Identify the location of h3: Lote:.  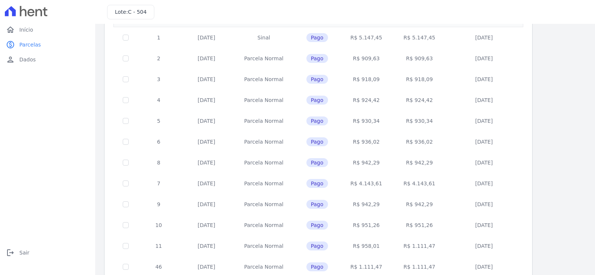
(130, 12).